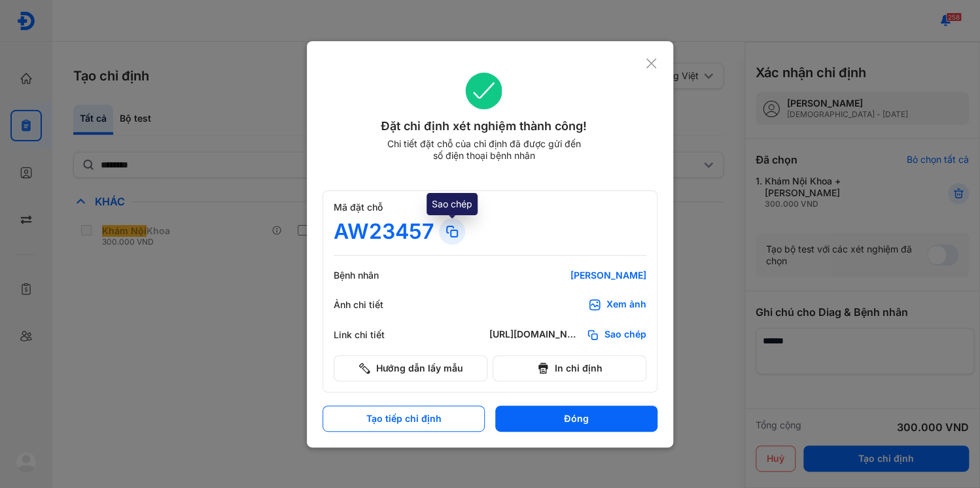  What do you see at coordinates (626, 335) in the screenshot?
I see `span: Sao chép` at bounding box center [626, 335].